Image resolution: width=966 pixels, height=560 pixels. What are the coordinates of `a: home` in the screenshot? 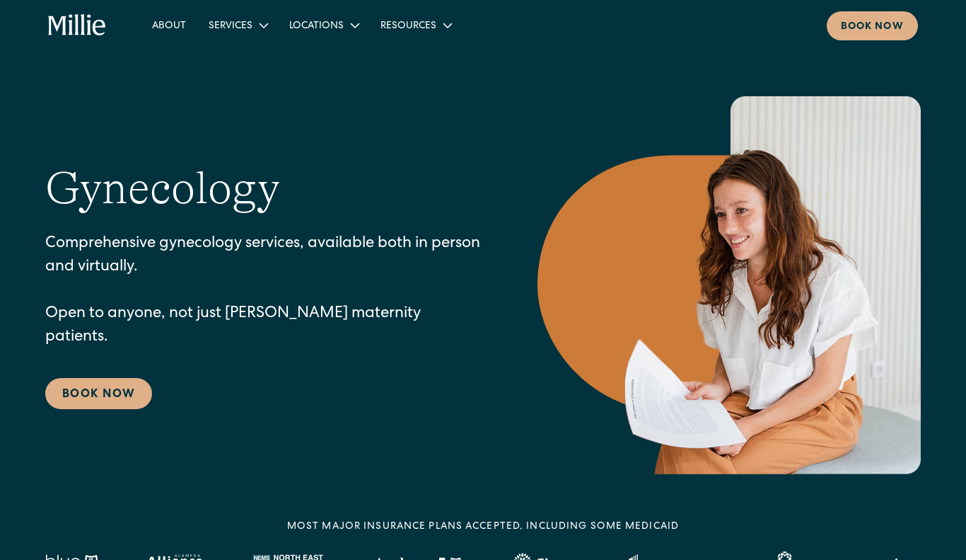 It's located at (77, 25).